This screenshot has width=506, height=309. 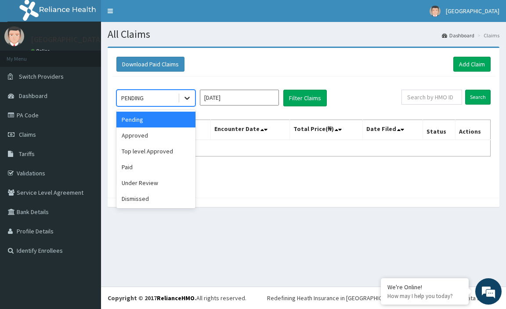 I want to click on p: How may I help you today?, so click(x=425, y=296).